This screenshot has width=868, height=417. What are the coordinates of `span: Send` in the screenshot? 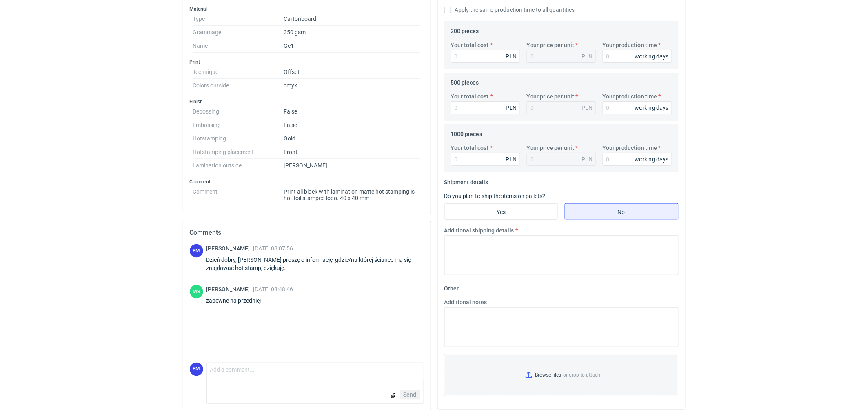 It's located at (410, 395).